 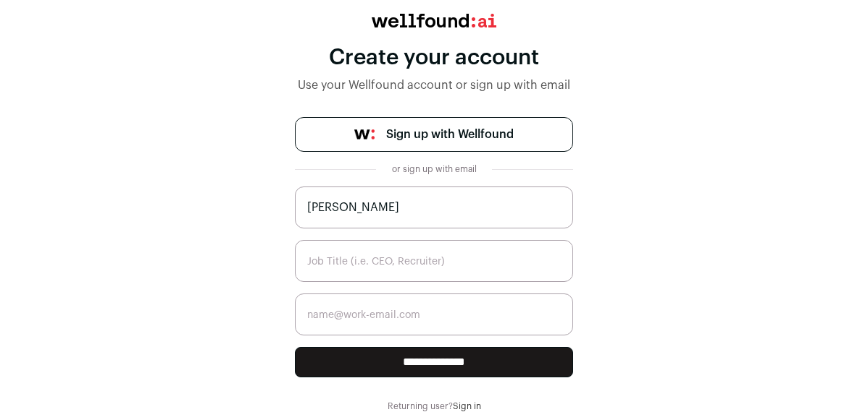 I want to click on img: wellfound:ai, so click(x=434, y=20).